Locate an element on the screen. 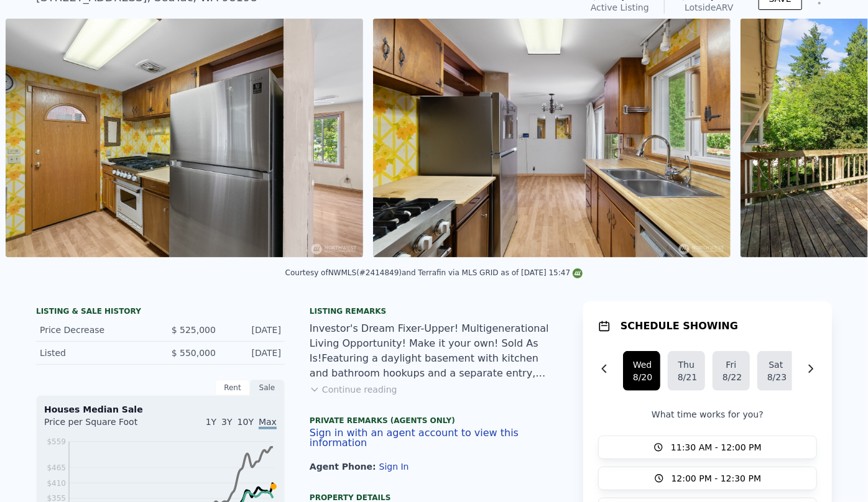  div: Sat is located at coordinates (775, 365).